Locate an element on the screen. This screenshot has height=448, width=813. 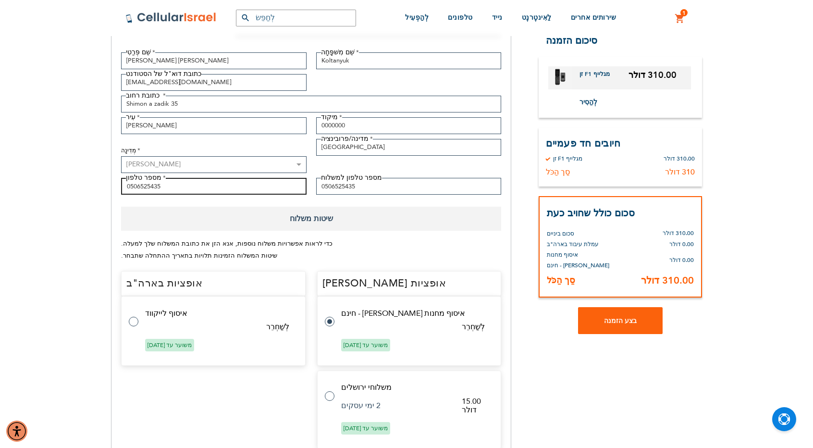
font: חיובים חד פעמיים is located at coordinates (583, 143).